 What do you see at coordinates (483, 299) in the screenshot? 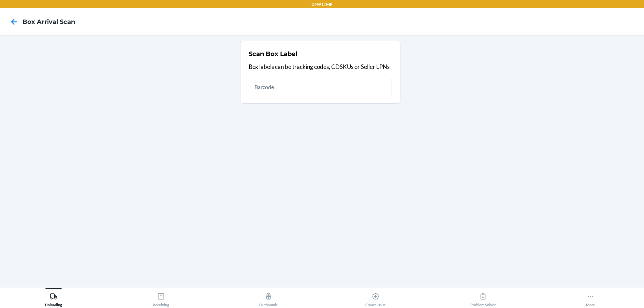
I see `div: Problem Solver` at bounding box center [483, 299].